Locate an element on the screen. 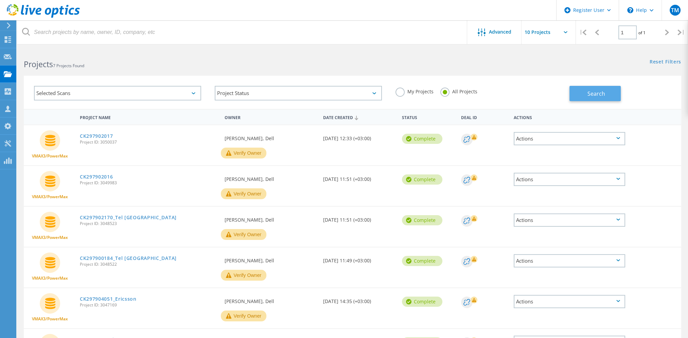  a: CK297902017 is located at coordinates (96, 136).